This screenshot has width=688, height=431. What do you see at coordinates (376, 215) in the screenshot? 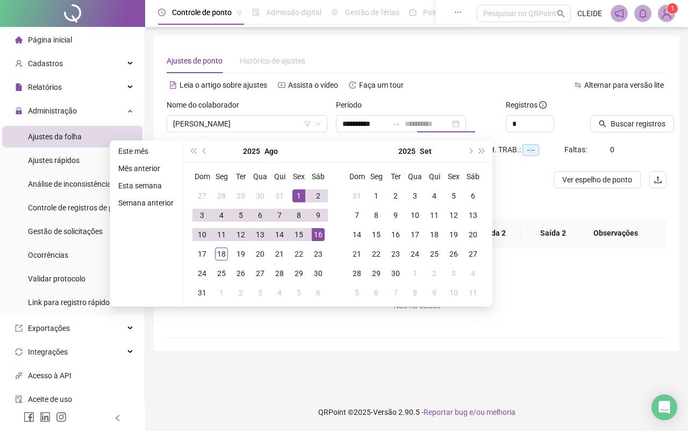
I see `td: 2025-09-08` at bounding box center [376, 215].